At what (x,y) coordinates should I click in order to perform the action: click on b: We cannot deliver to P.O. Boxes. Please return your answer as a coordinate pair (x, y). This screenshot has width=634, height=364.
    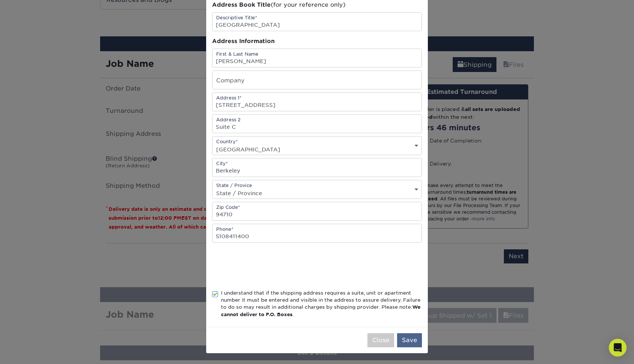
    Looking at the image, I should click on (321, 310).